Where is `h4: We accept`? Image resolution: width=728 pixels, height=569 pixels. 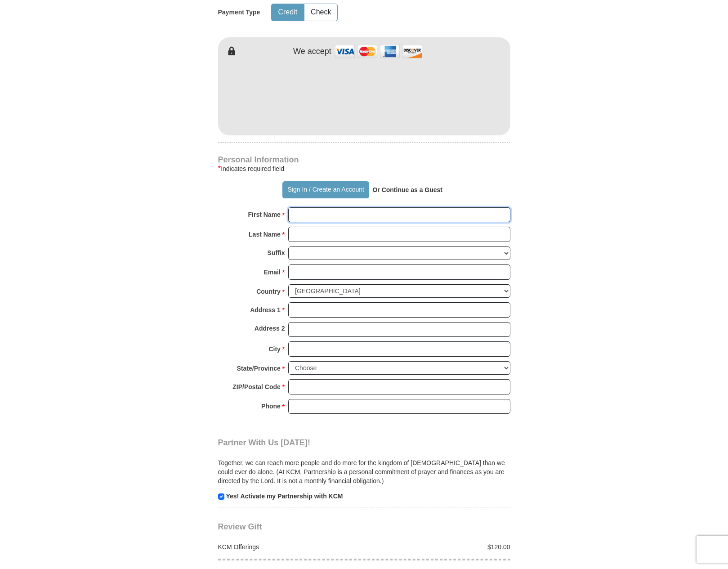
h4: We accept is located at coordinates (312, 52).